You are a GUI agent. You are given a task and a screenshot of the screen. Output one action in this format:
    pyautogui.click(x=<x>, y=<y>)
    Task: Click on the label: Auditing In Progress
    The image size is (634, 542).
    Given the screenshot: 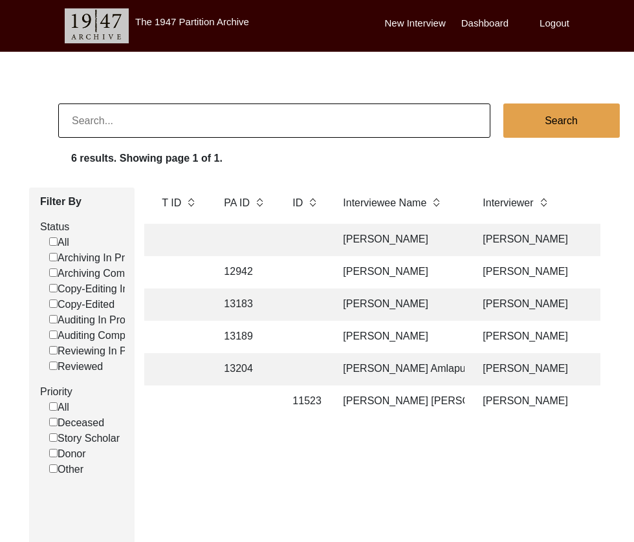 What is the action you would take?
    pyautogui.click(x=100, y=320)
    